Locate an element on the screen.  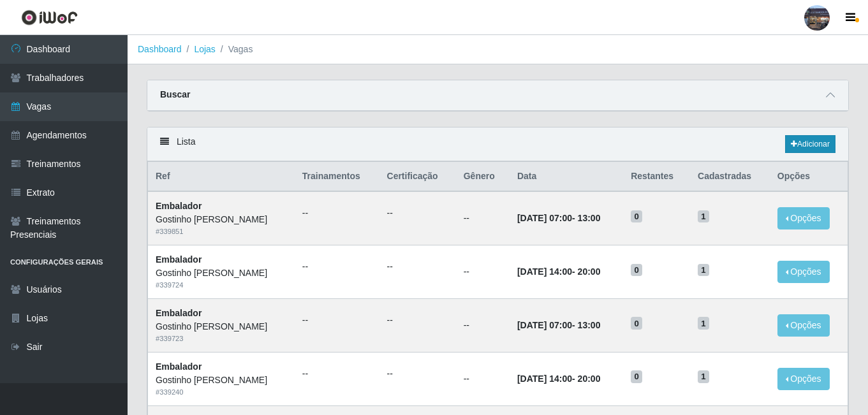
div: # 339851 is located at coordinates (222, 232).